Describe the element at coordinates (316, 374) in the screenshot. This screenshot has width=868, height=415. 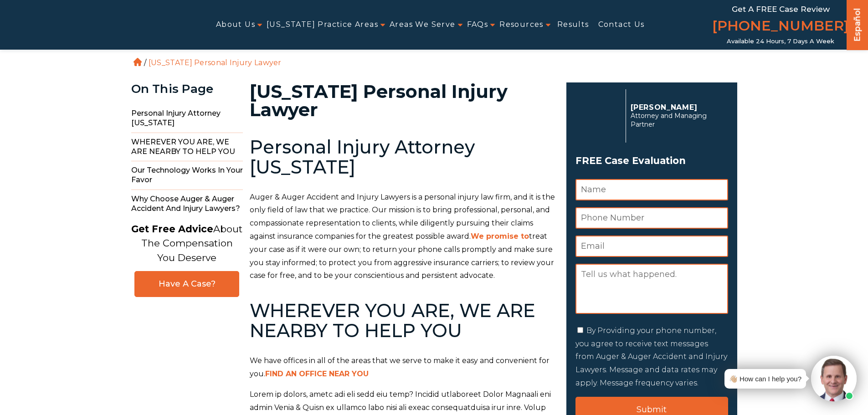
I see `b: FIND AN OFFICE NEAR YOU` at that location.